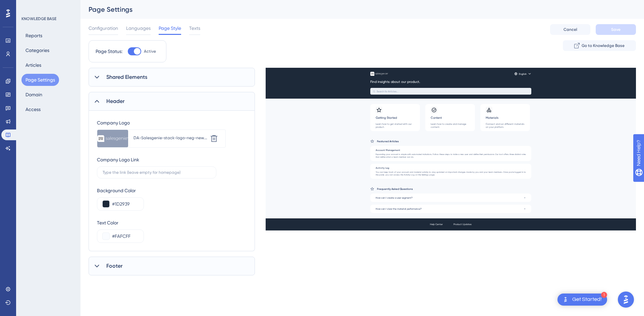 This screenshot has width=644, height=316. Describe the element at coordinates (127, 77) in the screenshot. I see `span: Shared Elements` at that location.